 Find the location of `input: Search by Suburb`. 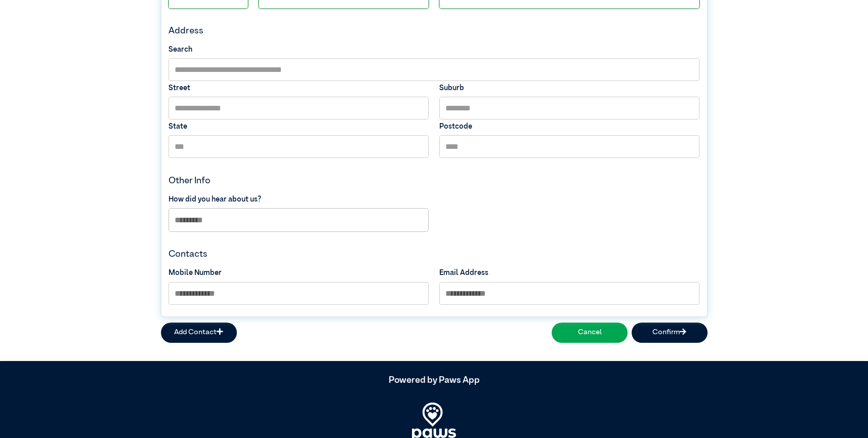

input: Search by Suburb is located at coordinates (433, 69).